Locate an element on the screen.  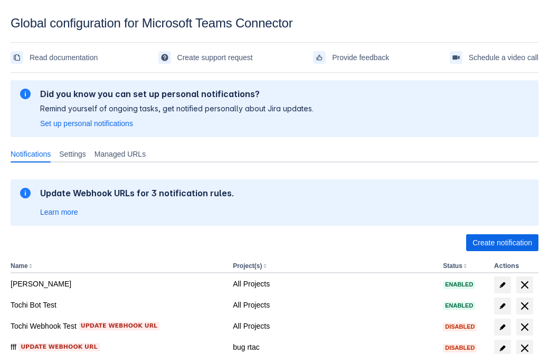
span: support is located at coordinates (165, 58).